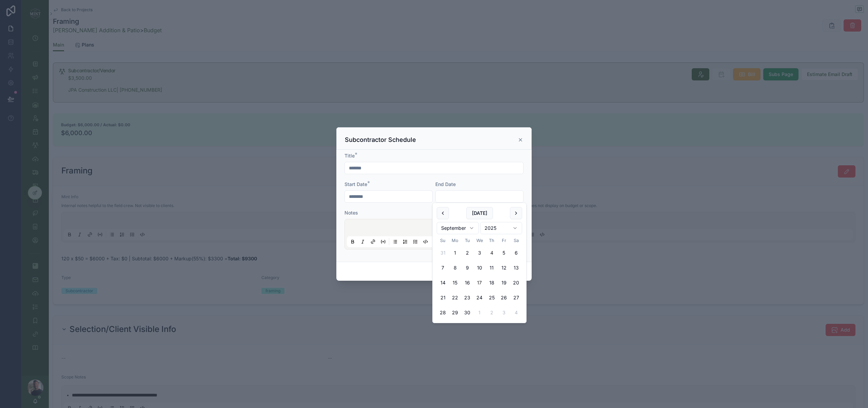 This screenshot has width=868, height=408. I want to click on button: Wednesday, September 17th, 2025, so click(479, 282).